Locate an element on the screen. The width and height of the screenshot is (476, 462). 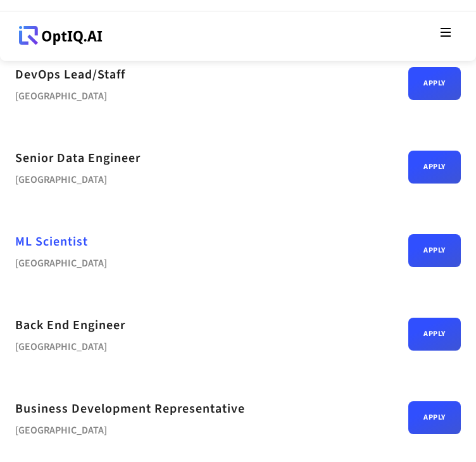
a: ML Scientist is located at coordinates (51, 242).